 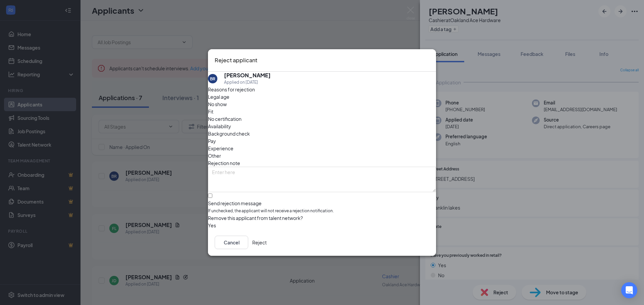 I want to click on button: Cancel, so click(x=232, y=243).